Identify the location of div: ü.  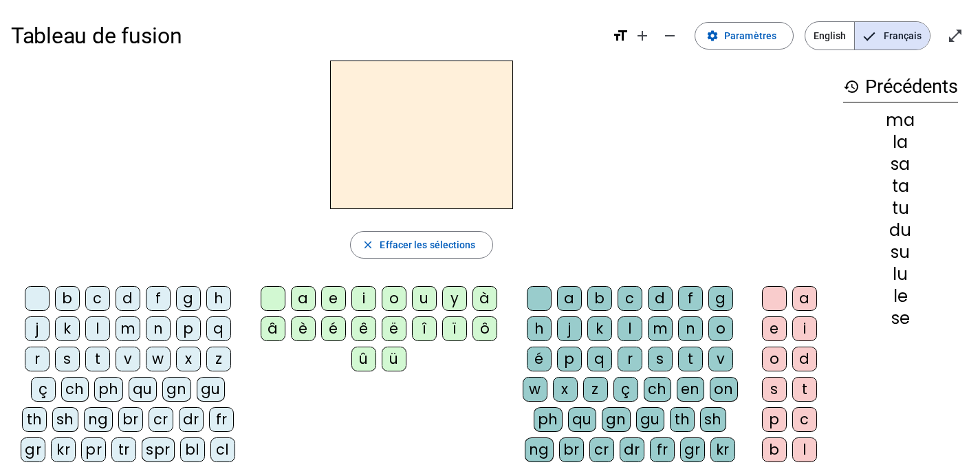
(394, 359).